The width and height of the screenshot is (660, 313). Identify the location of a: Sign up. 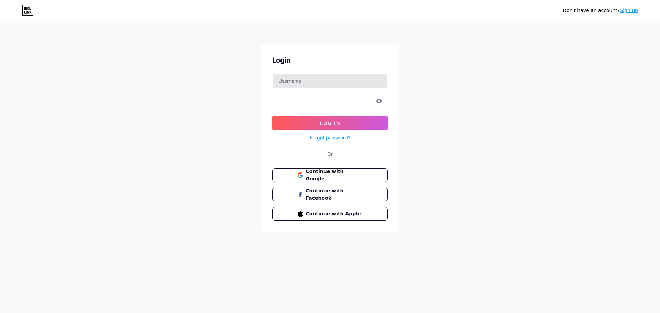
(629, 10).